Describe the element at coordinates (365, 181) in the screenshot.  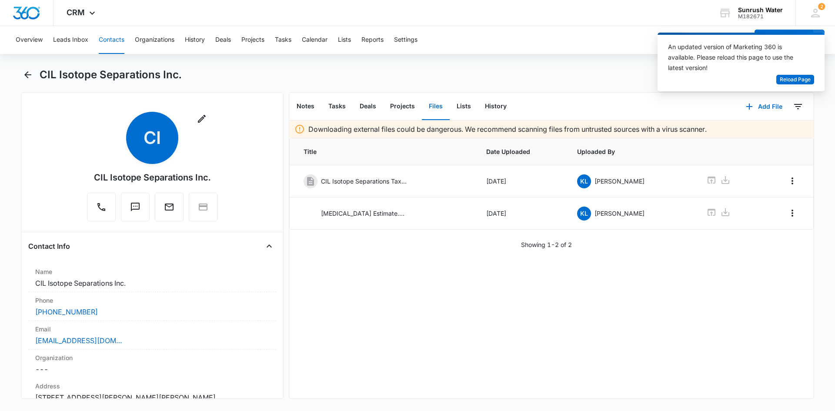
I see `p: CIL Isotope Separations Tax Exempt- Sunrush Water.pdf` at that location.